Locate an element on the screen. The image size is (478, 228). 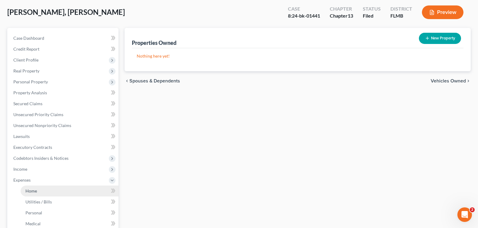
span: Home is located at coordinates (31, 190).